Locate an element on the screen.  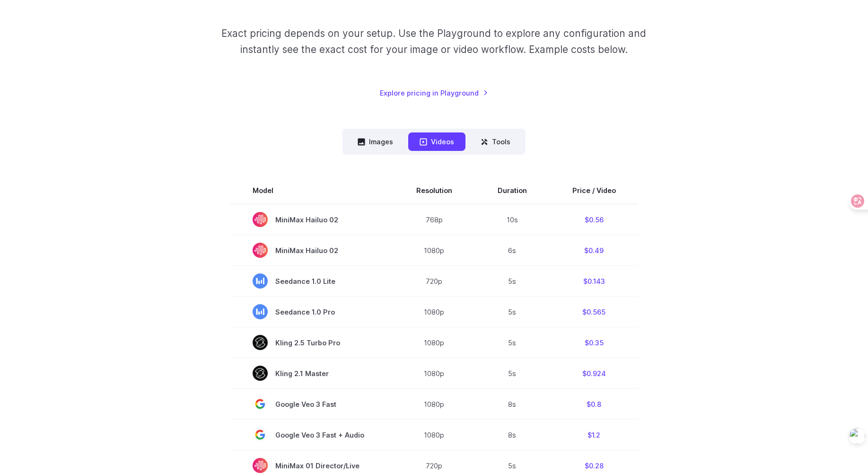
td: $0.49 is located at coordinates (594, 250).